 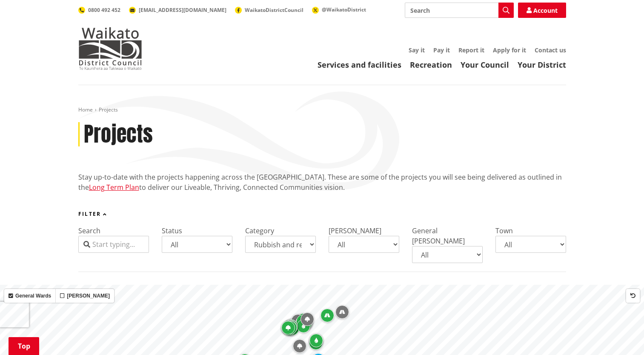 What do you see at coordinates (90, 231) in the screenshot?
I see `label: Search` at bounding box center [90, 231].